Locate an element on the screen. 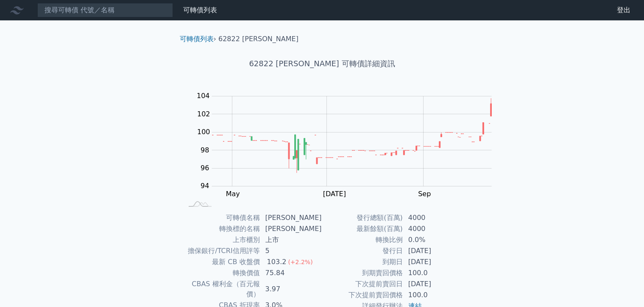 The image size is (644, 307). td: 0.0% is located at coordinates (432, 240).